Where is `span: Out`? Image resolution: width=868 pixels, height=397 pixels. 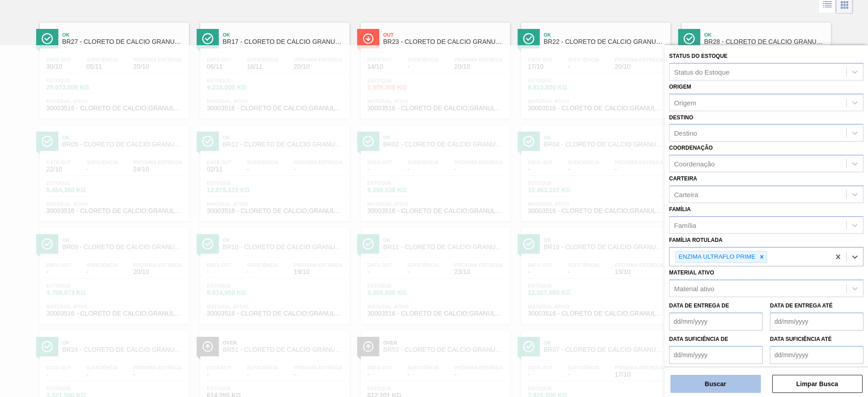 span: Out is located at coordinates (445, 35).